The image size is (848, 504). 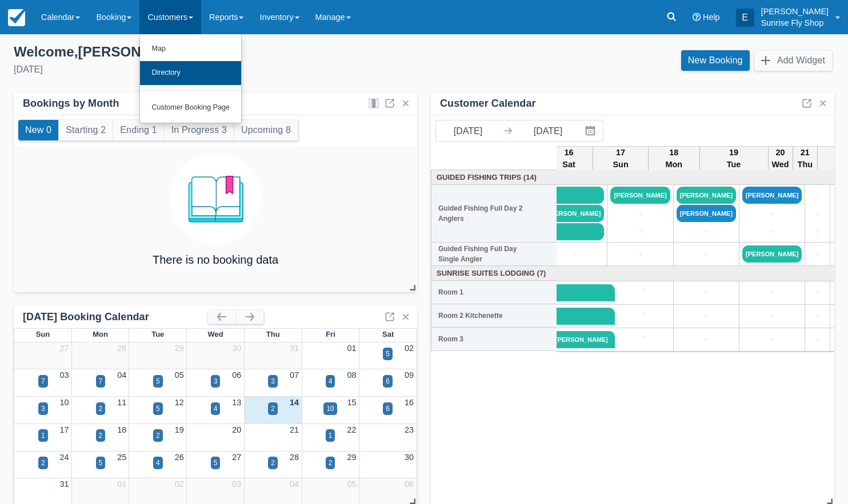 I want to click on input: Start Date, so click(x=468, y=131).